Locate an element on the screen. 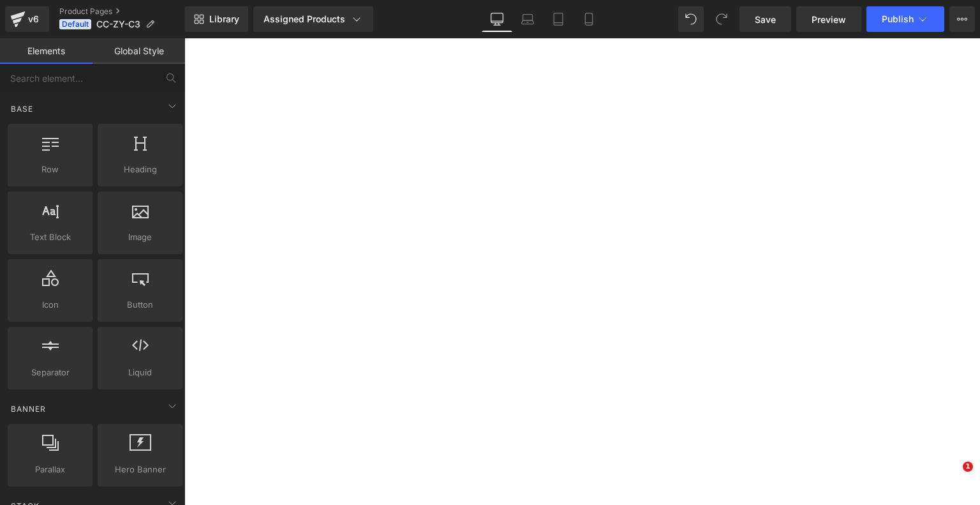 The width and height of the screenshot is (980, 505). span: Parallax is located at coordinates (50, 469).